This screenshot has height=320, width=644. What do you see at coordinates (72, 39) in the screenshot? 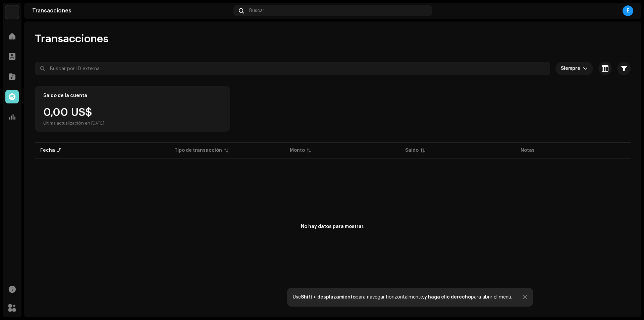
I see `span: Transacciones` at bounding box center [72, 39].